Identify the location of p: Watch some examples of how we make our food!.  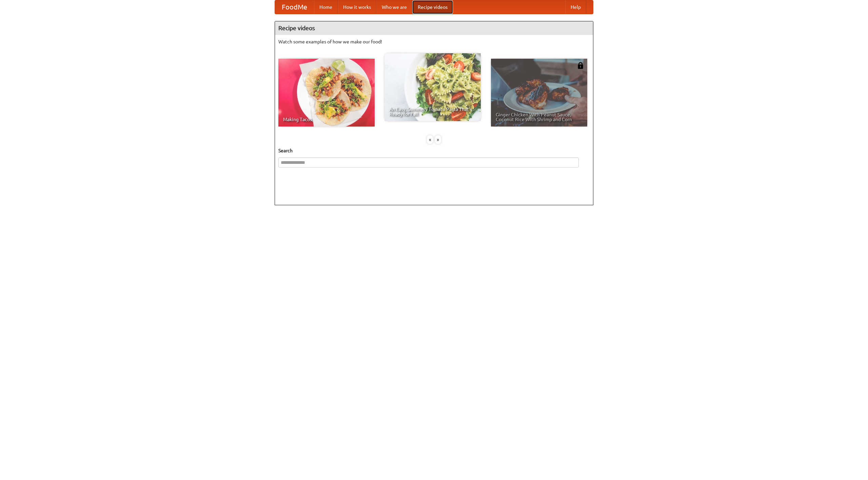
(434, 42).